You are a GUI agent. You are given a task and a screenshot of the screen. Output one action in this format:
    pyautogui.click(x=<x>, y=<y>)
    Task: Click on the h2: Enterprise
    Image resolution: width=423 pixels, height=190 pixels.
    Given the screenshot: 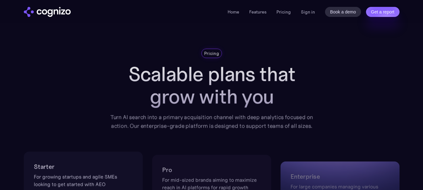 What is the action you would take?
    pyautogui.click(x=340, y=177)
    